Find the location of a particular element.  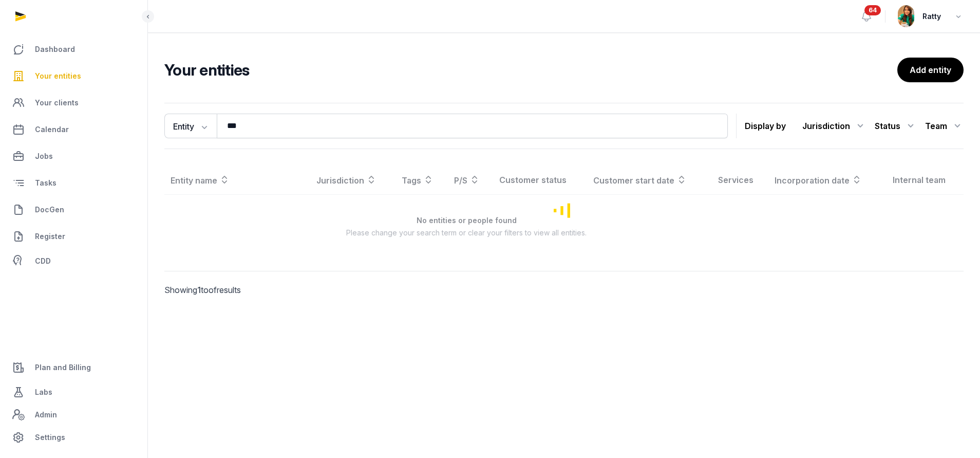

div: Team is located at coordinates (945, 126).